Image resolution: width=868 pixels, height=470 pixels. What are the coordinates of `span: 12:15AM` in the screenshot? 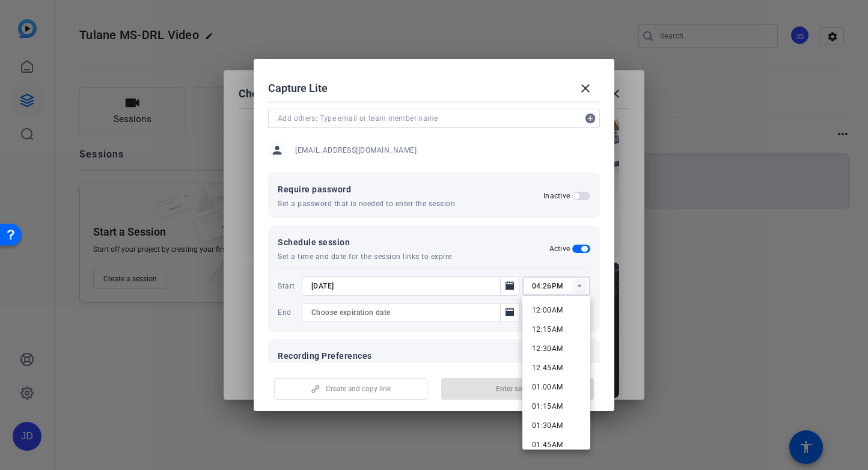 It's located at (548, 329).